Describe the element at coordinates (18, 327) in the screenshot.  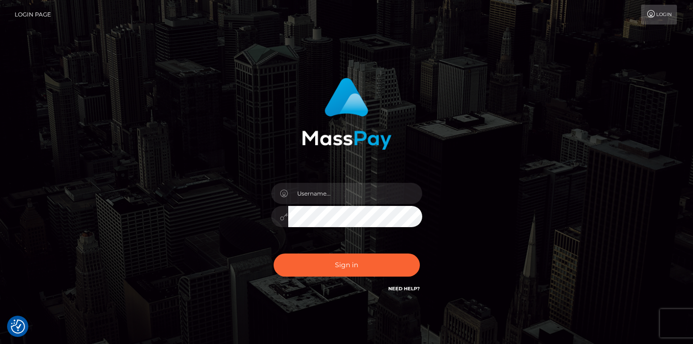
I see `img: Revisit consent button` at that location.